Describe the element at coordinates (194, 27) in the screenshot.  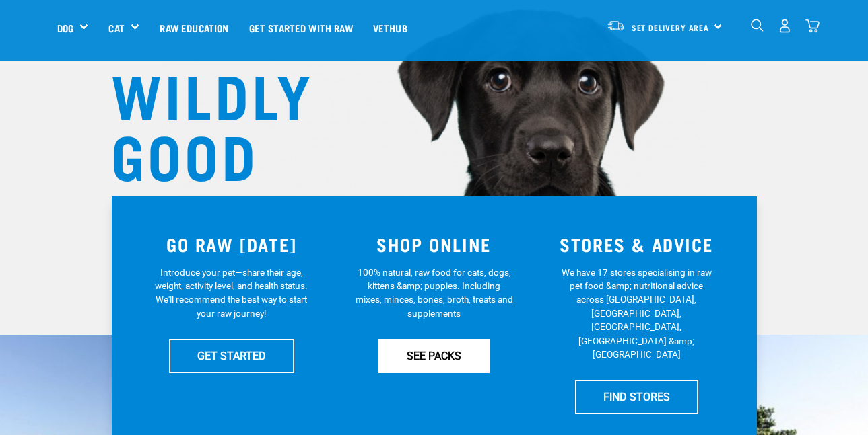
I see `a: Raw Education` at that location.